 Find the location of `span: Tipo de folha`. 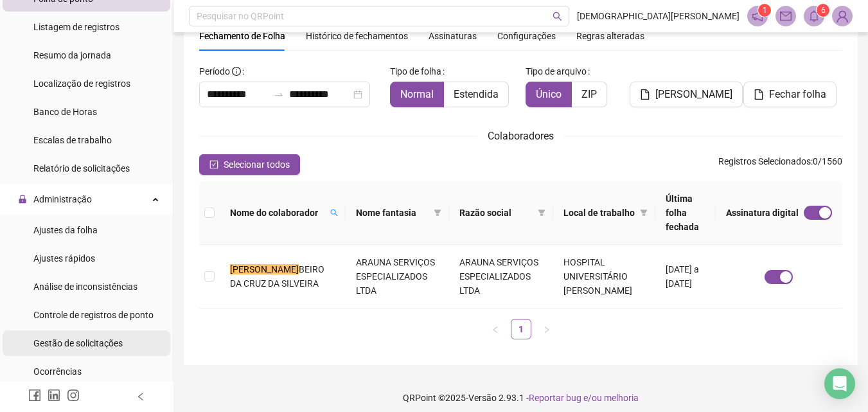

span: Tipo de folha is located at coordinates (416, 72).